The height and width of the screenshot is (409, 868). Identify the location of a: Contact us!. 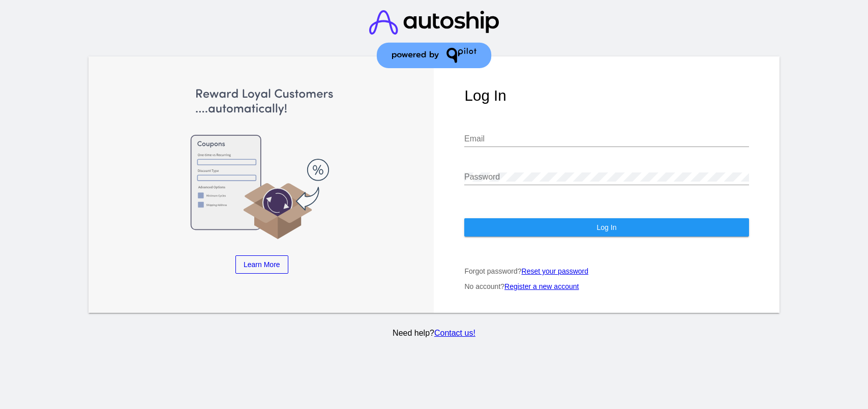
(455, 333).